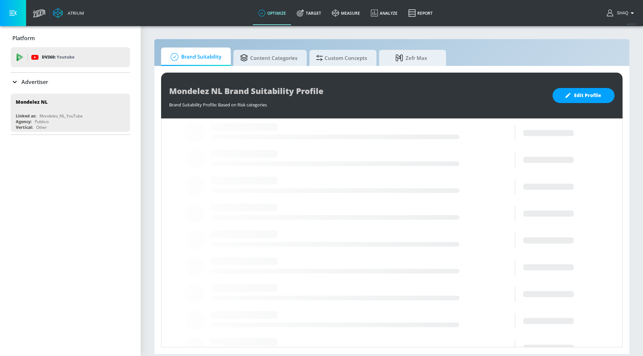 The width and height of the screenshot is (643, 356). Describe the element at coordinates (583, 95) in the screenshot. I see `button: Edit Profile` at that location.